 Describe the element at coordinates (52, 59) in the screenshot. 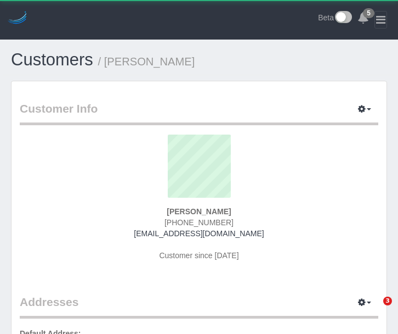

I see `a: Customers` at that location.